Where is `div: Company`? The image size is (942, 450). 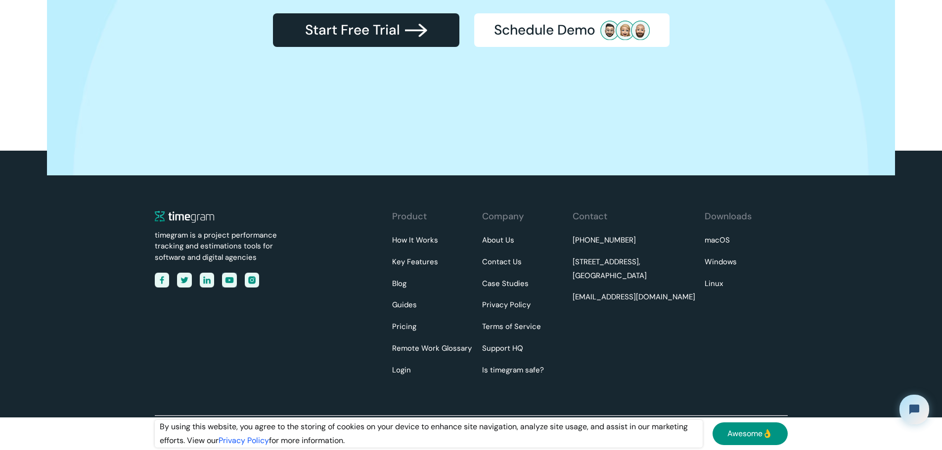 div: Company is located at coordinates (503, 217).